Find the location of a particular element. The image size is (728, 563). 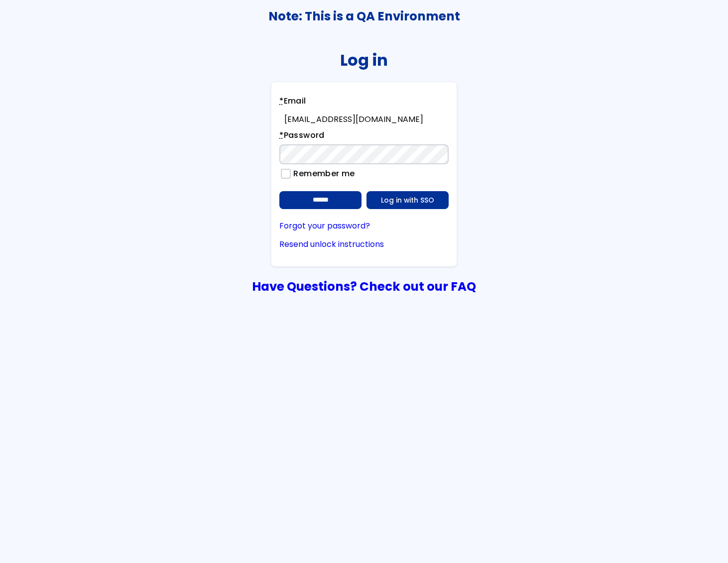

label: Email is located at coordinates (292, 103).